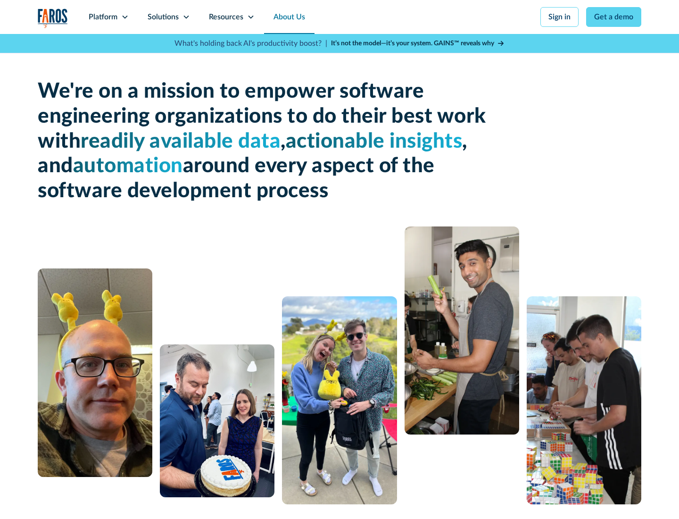  I want to click on strong: It’s not the model—it’s your system. GAINS™ reveals why, so click(413, 43).